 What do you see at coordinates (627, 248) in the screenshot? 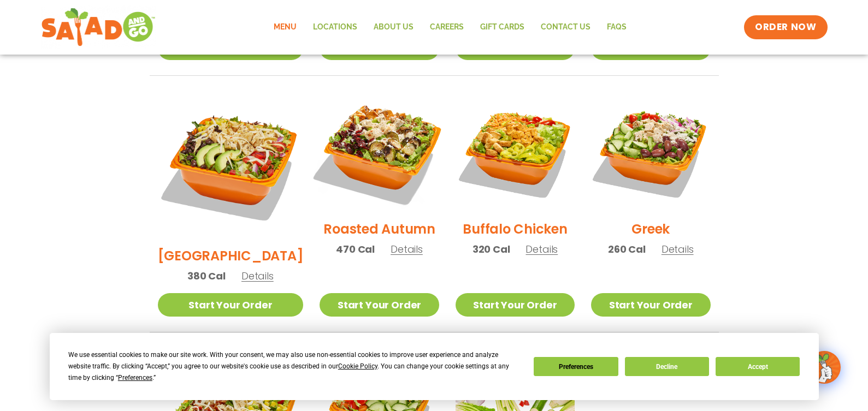
I see `span: 260 Cal` at bounding box center [627, 248].